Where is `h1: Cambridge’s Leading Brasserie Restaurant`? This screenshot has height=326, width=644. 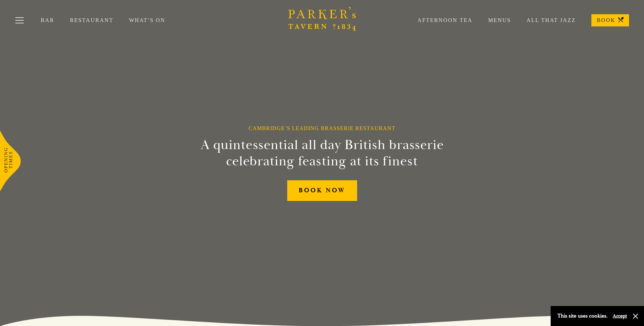
h1: Cambridge’s Leading Brasserie Restaurant is located at coordinates (322, 128).